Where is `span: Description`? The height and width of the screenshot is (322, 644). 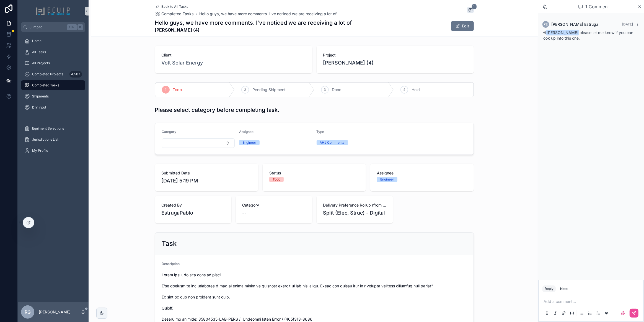 span: Description is located at coordinates (171, 263).